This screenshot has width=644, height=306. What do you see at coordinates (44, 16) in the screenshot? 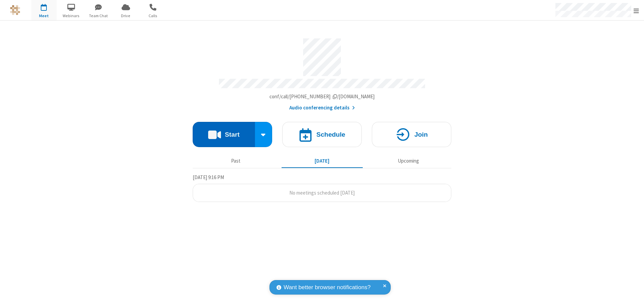
I see `span: Meet` at bounding box center [44, 16].